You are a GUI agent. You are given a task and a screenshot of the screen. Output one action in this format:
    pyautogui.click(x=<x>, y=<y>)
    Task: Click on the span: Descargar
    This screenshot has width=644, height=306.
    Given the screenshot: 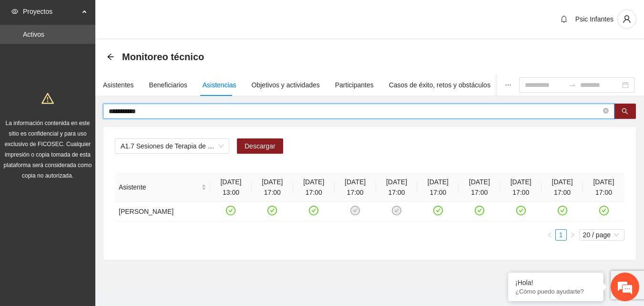 What is the action you would take?
    pyautogui.click(x=260, y=146)
    